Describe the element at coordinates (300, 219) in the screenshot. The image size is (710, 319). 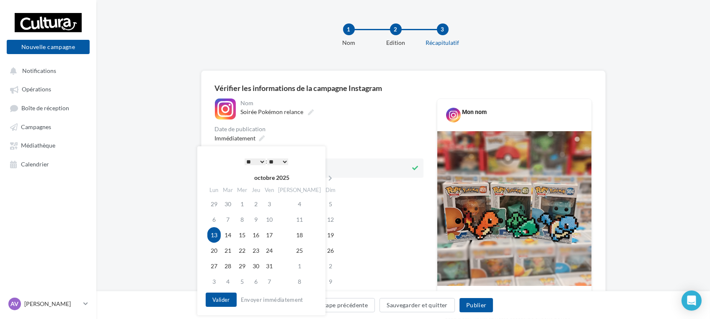
I see `td: 11` at that location.